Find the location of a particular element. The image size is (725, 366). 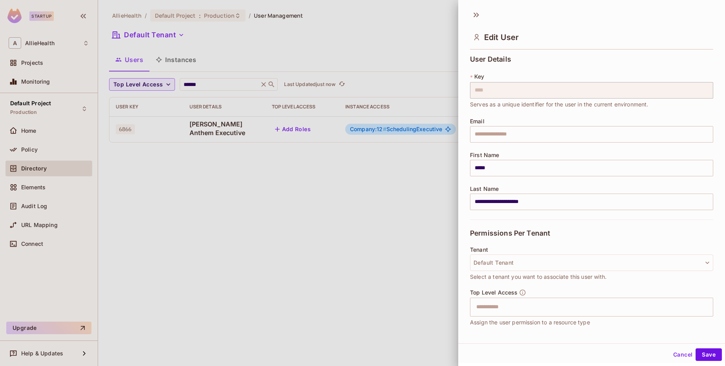

button: Cancel is located at coordinates (683, 354).